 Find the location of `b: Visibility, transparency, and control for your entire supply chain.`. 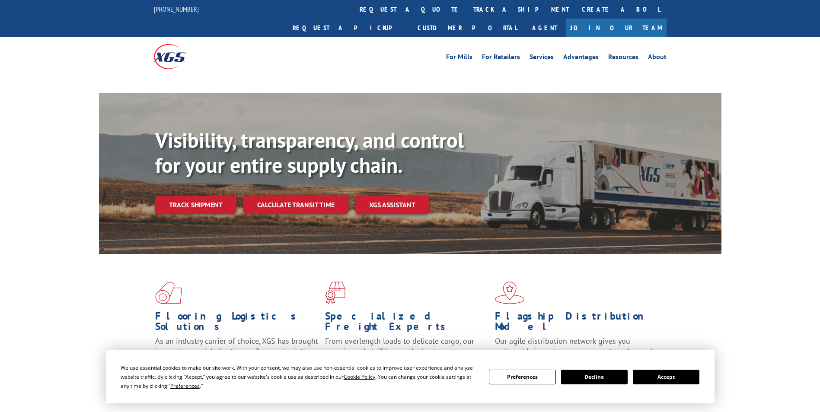

b: Visibility, transparency, and control for your entire supply chain. is located at coordinates (309, 153).